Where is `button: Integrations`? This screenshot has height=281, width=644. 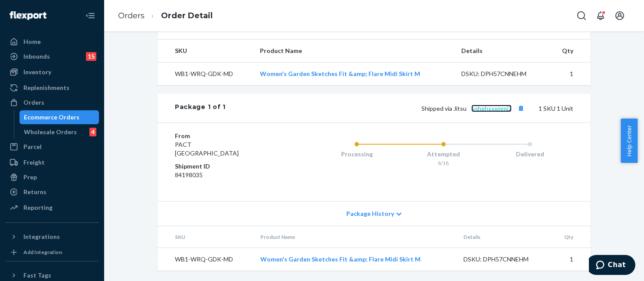 button: Integrations is located at coordinates (52, 237).